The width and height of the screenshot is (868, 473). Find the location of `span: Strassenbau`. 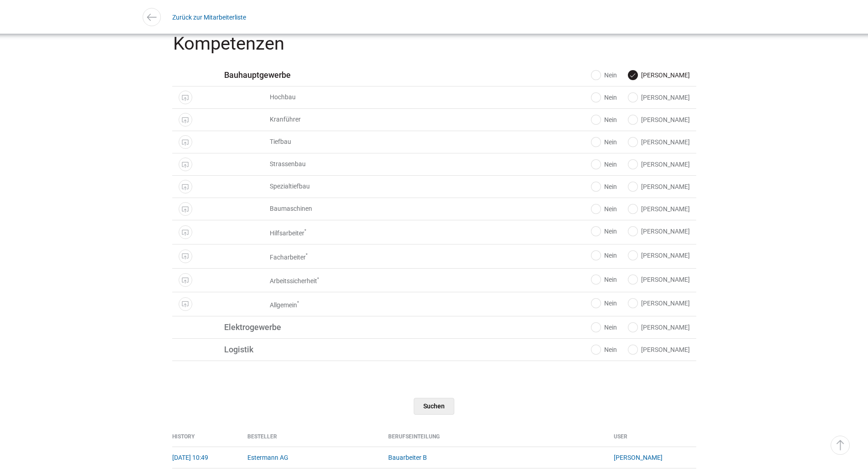

span: Strassenbau is located at coordinates (331, 164).